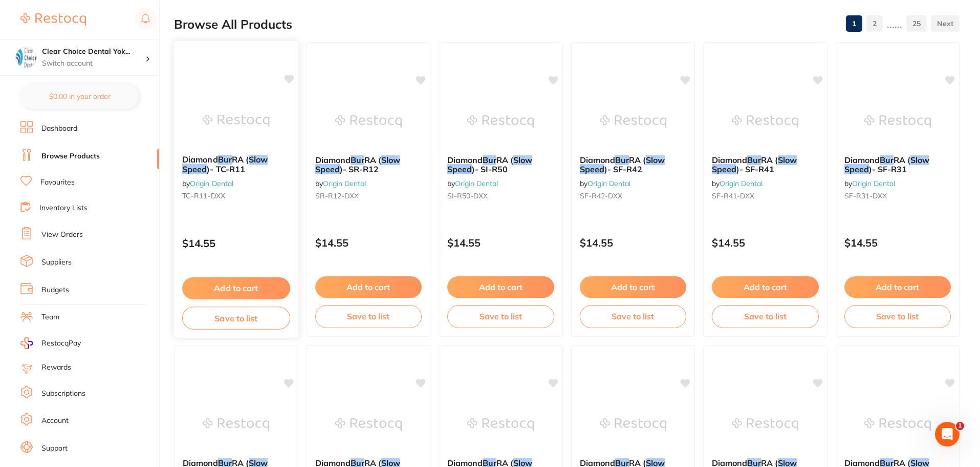  What do you see at coordinates (64, 393) in the screenshot?
I see `a: Subscriptions` at bounding box center [64, 393].